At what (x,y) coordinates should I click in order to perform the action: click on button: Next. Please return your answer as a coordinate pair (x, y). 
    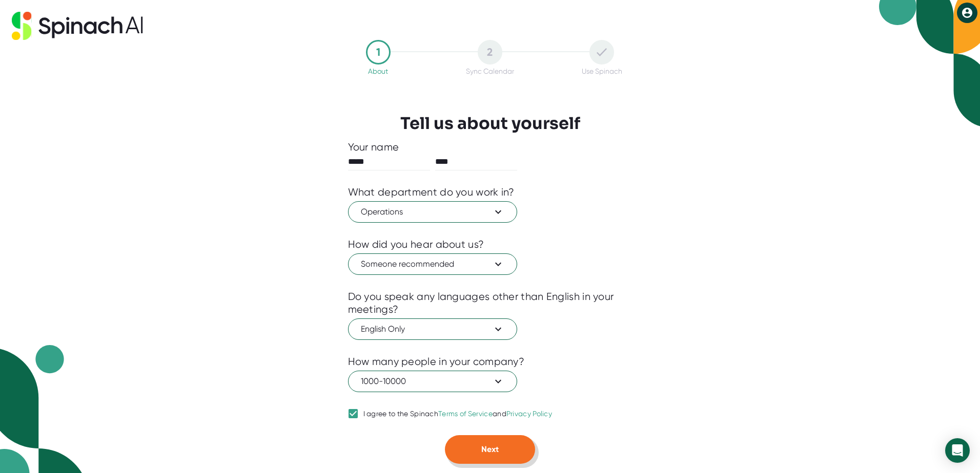
    Looking at the image, I should click on (490, 449).